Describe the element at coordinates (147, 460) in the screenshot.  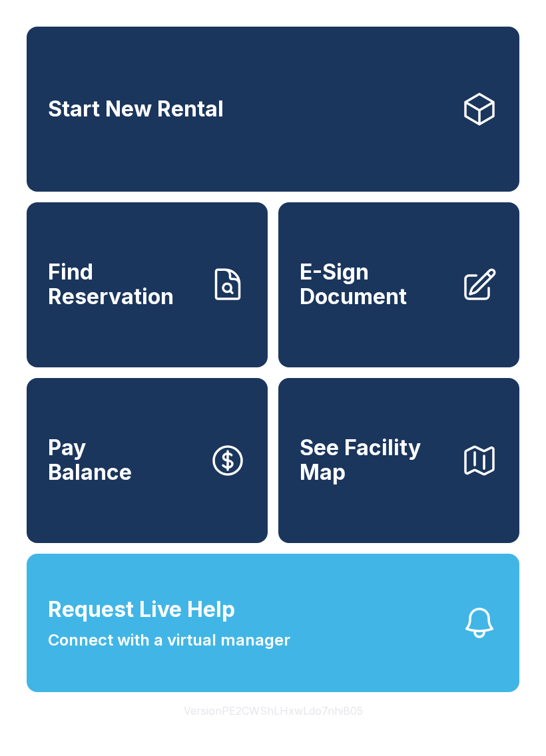
I see `a: PayBalance` at that location.